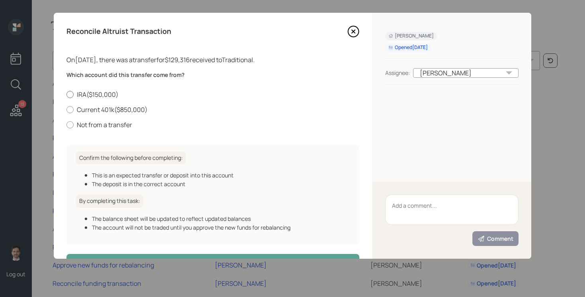 The width and height of the screenshot is (585, 297). I want to click on div: The account will not be traded until you approve the new funds for rebalancing, so click(221, 227).